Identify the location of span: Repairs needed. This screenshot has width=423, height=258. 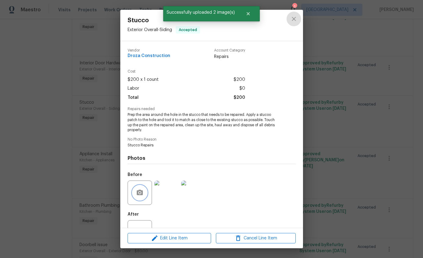
(212, 109).